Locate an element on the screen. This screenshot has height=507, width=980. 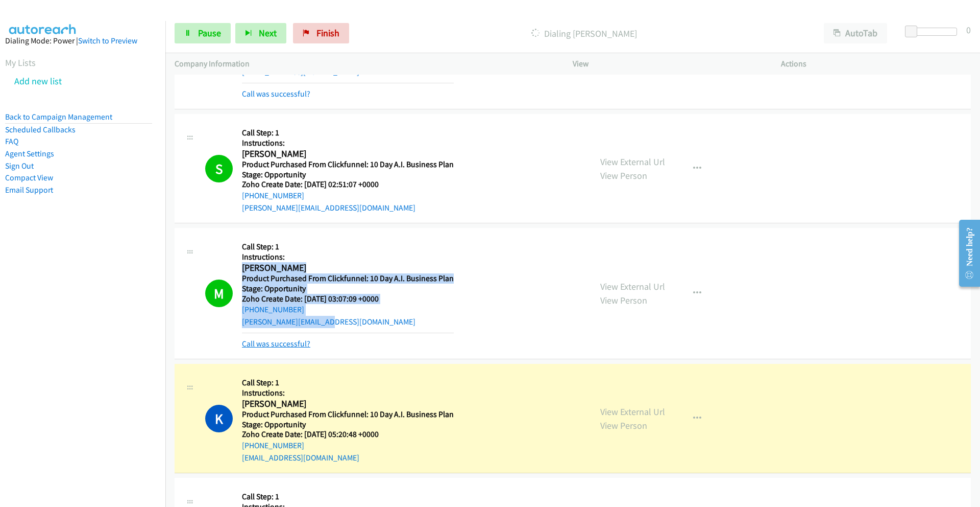
div: Need help? is located at coordinates (19, 34).